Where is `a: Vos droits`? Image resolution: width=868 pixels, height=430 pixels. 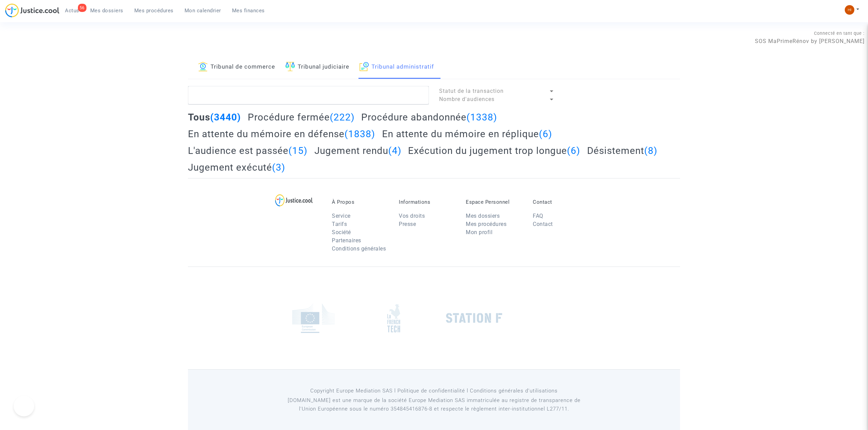
a: Vos droits is located at coordinates (412, 216).